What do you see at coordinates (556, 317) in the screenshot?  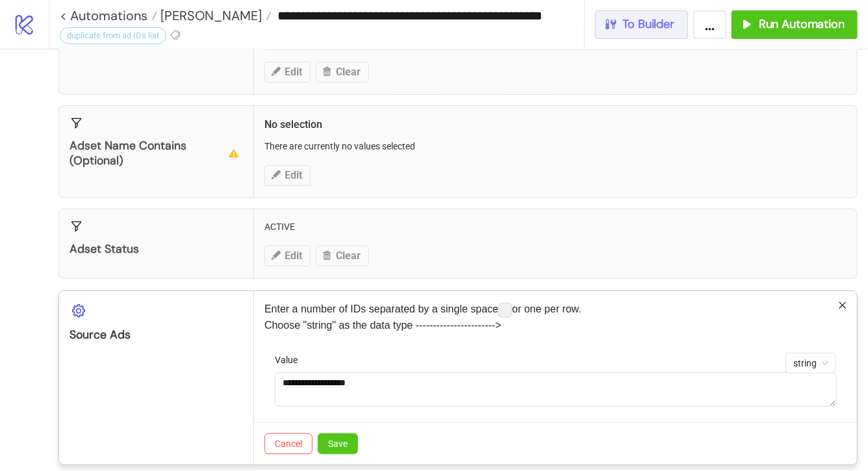 I see `p: Enter a number of IDs separated by a single space or one per row. Choose "string" as the data typ...` at bounding box center [556, 317].